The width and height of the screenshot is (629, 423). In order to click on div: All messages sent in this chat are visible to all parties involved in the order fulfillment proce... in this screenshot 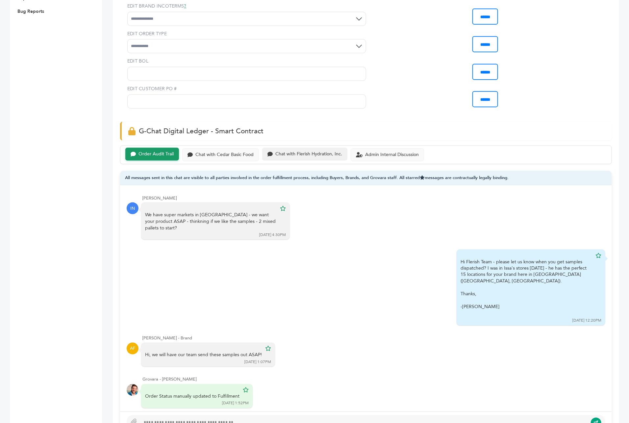, I will do `click(366, 178)`.